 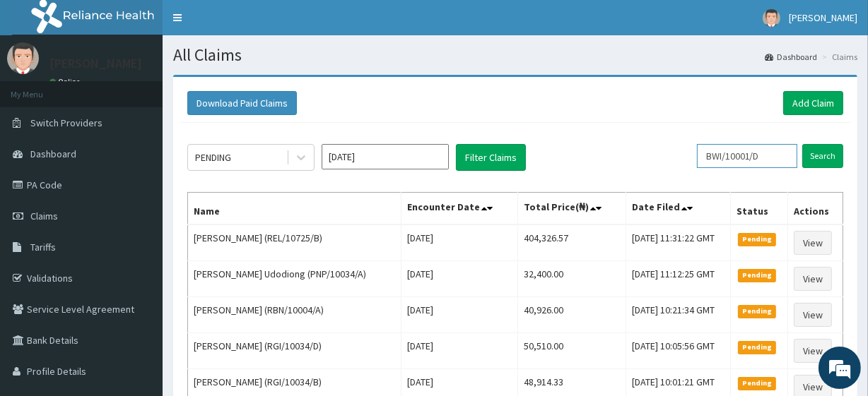 What do you see at coordinates (572, 243) in the screenshot?
I see `td: 404,326.57` at bounding box center [572, 243].